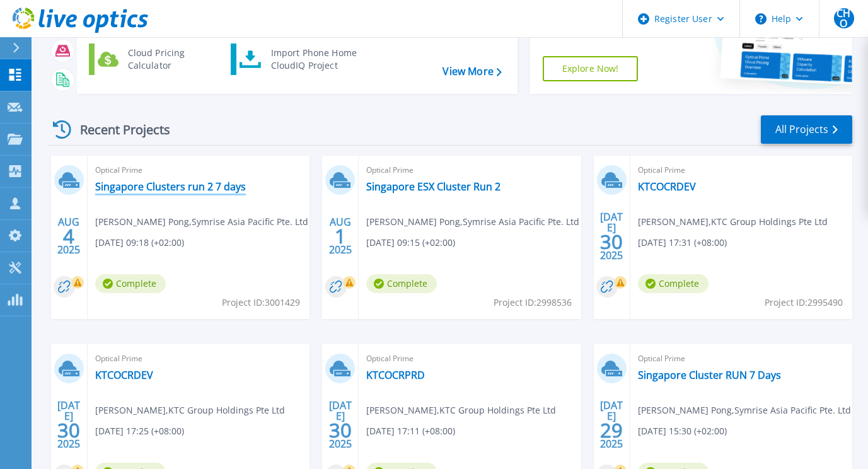 Image resolution: width=868 pixels, height=469 pixels. Describe the element at coordinates (118, 129) in the screenshot. I see `div: Recent Projects` at that location.